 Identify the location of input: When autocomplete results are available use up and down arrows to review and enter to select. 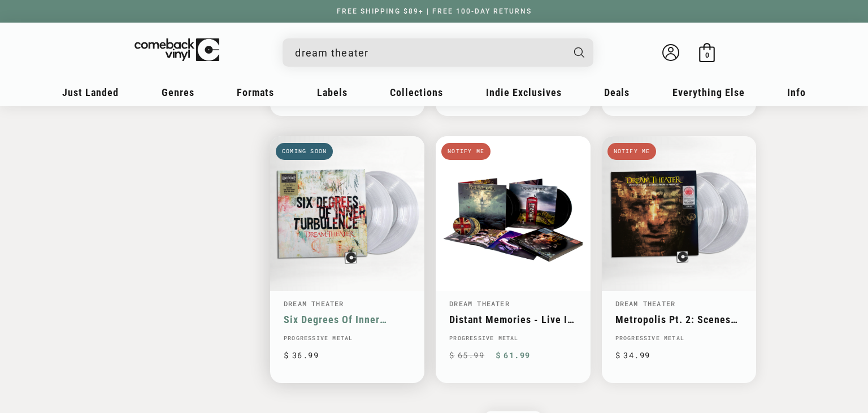
(429, 53).